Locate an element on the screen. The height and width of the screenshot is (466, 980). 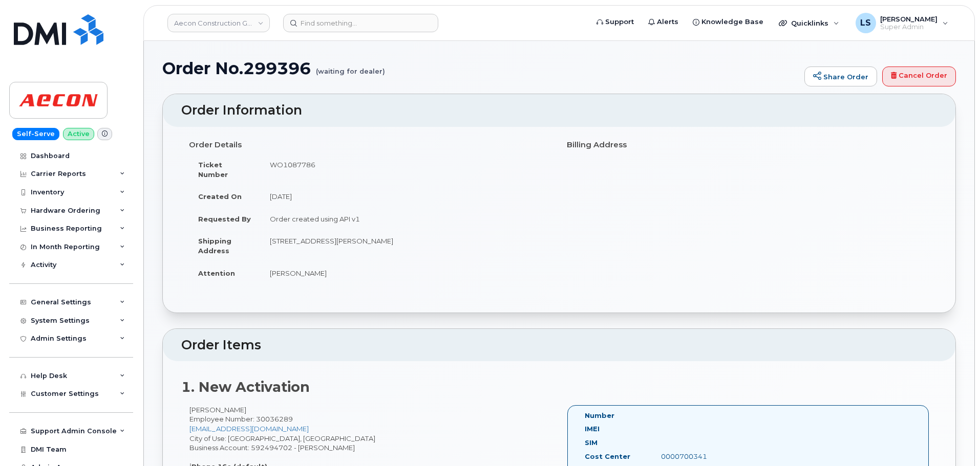
strong: Shipping Address is located at coordinates (214, 246).